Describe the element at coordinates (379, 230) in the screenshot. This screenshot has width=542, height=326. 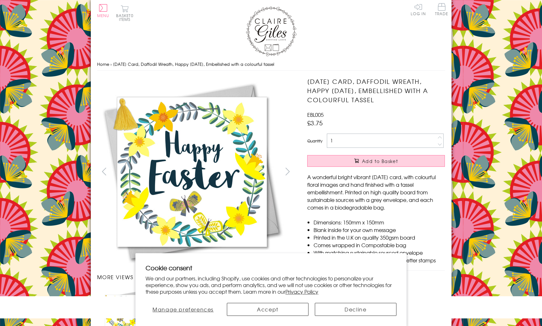
I see `li: Blank inside for your own message` at that location.